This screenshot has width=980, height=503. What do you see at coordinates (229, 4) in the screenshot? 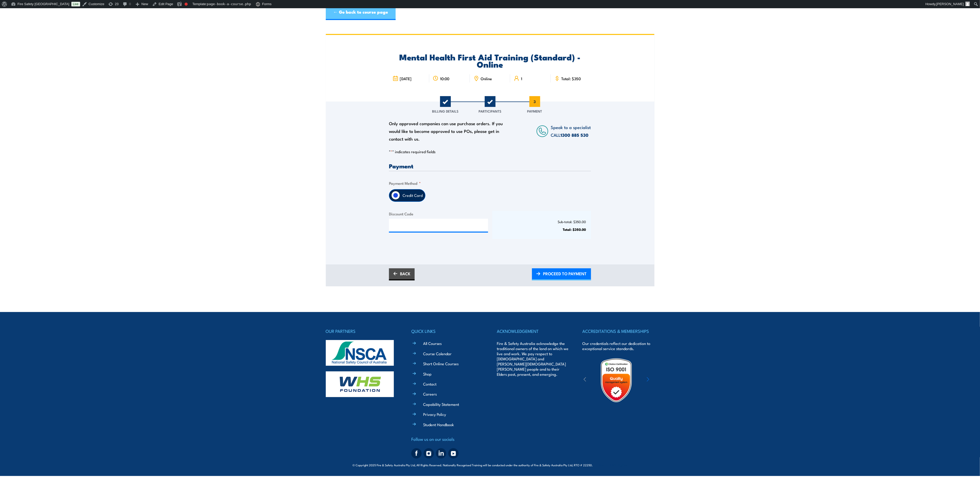
I see `span: page-book-a-course.php` at bounding box center [229, 4].